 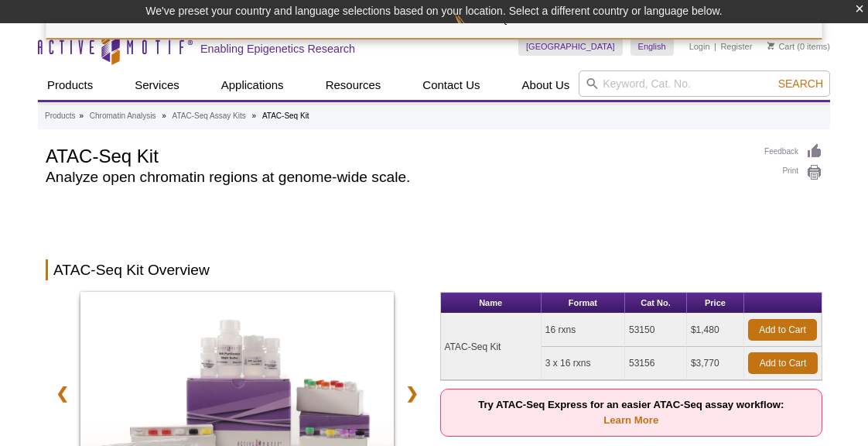 I want to click on a: Login, so click(x=699, y=47).